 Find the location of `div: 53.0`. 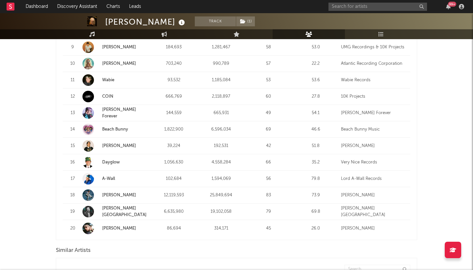

div: 53.0 is located at coordinates (316, 47).